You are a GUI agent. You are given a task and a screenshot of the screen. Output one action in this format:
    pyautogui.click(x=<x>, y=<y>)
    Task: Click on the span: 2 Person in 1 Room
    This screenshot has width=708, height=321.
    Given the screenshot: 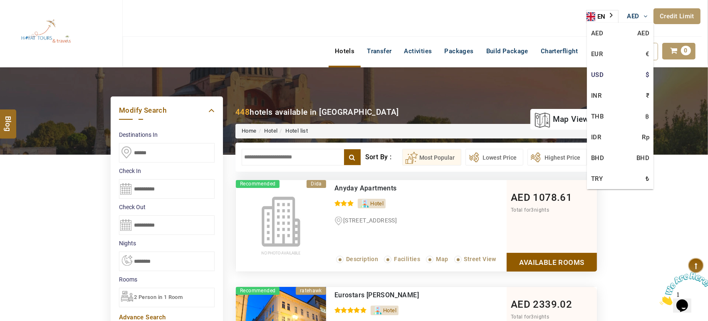 What is the action you would take?
    pyautogui.click(x=158, y=297)
    